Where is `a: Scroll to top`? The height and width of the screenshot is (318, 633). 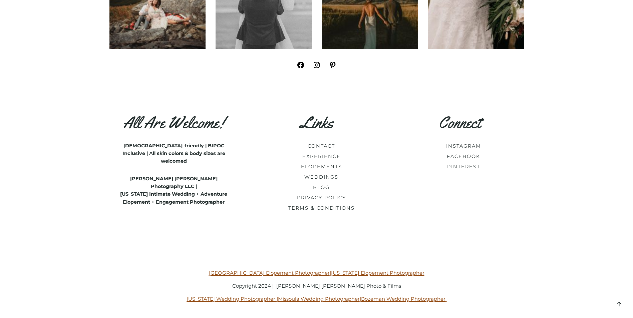
a: Scroll to top is located at coordinates (619, 304).